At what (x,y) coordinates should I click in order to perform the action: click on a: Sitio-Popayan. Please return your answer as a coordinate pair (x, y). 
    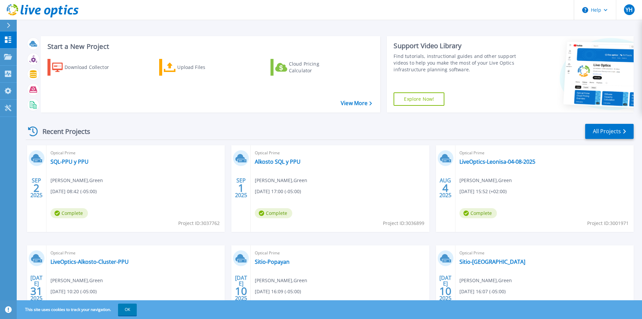
    Looking at the image, I should click on (272, 262).